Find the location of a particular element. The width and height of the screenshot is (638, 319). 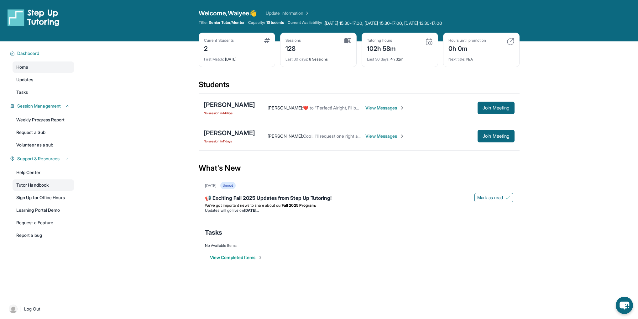

a: Learning Portal Demo is located at coordinates (43, 210).